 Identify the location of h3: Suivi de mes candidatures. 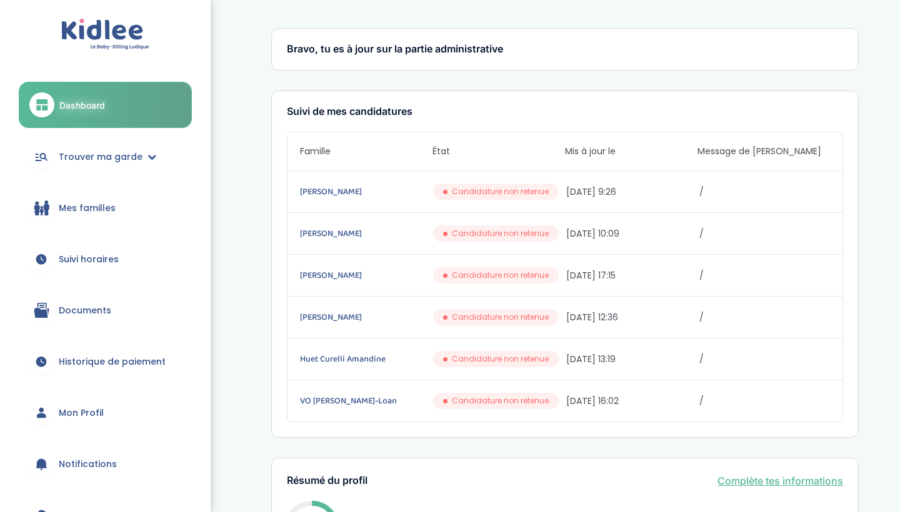
(565, 112).